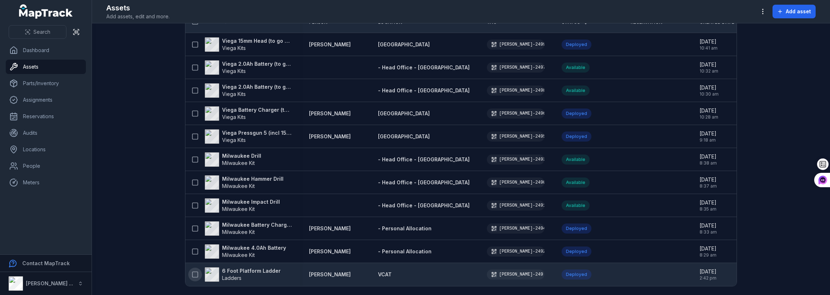 The width and height of the screenshot is (830, 295). Describe the element at coordinates (46, 263) in the screenshot. I see `strong: Contact MapTrack` at that location.